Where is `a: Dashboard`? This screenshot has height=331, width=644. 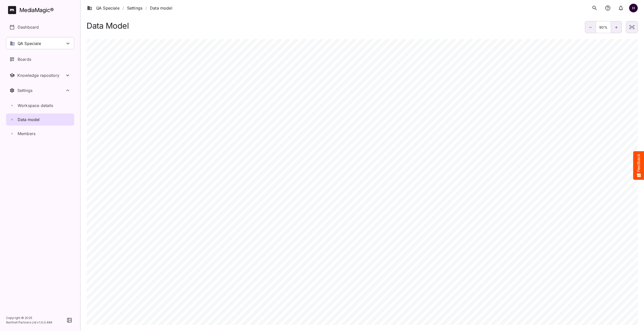
a: Dashboard is located at coordinates (40, 27).